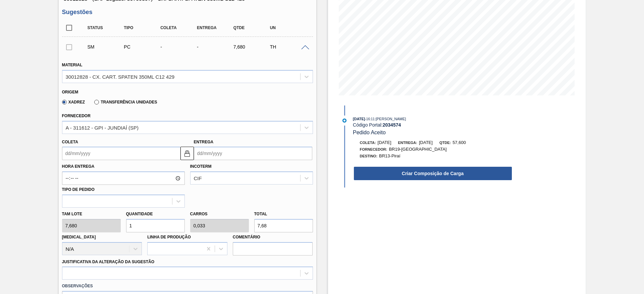  I want to click on img: locked, so click(187, 154).